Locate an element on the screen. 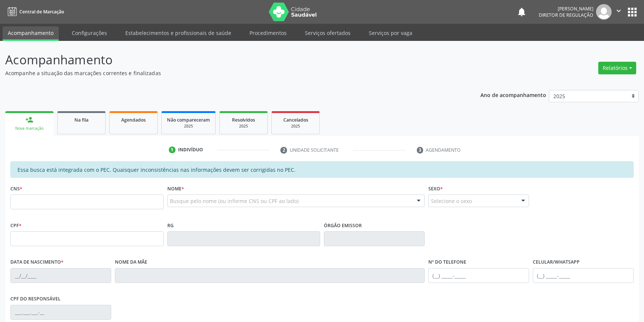 Image resolution: width=644 pixels, height=322 pixels. a: Configurações is located at coordinates (89, 33).